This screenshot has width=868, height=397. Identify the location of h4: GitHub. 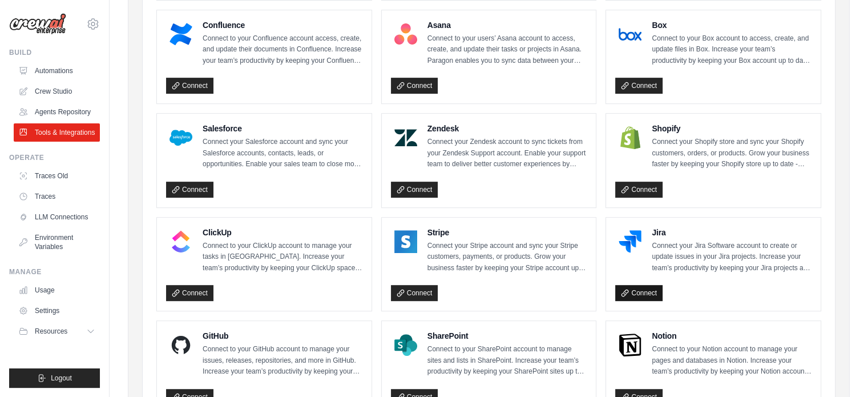
(282, 336).